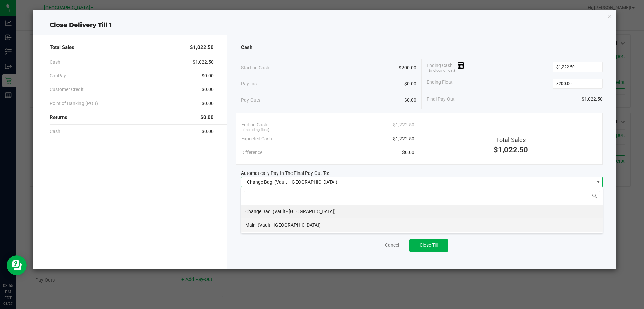 The image size is (644, 309). What do you see at coordinates (408, 68) in the screenshot?
I see `span: $200.00` at bounding box center [408, 68].